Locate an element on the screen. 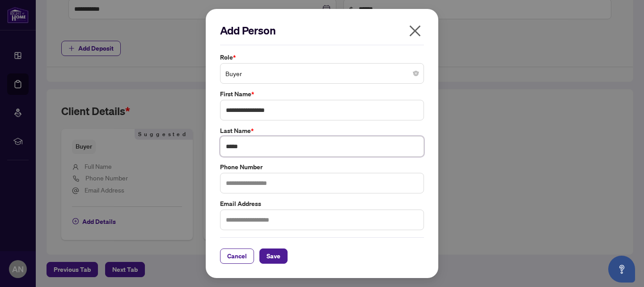  button: Open asap is located at coordinates (622, 269).